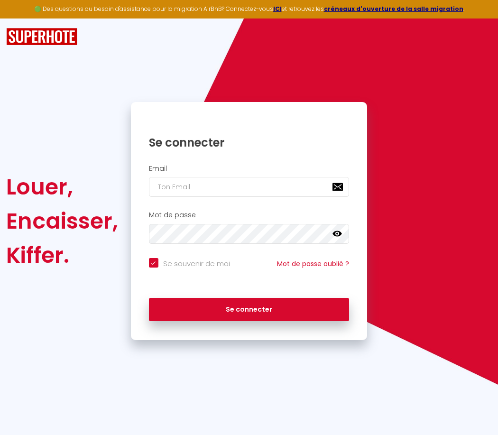 This screenshot has width=498, height=435. I want to click on div: Encaisser,, so click(62, 221).